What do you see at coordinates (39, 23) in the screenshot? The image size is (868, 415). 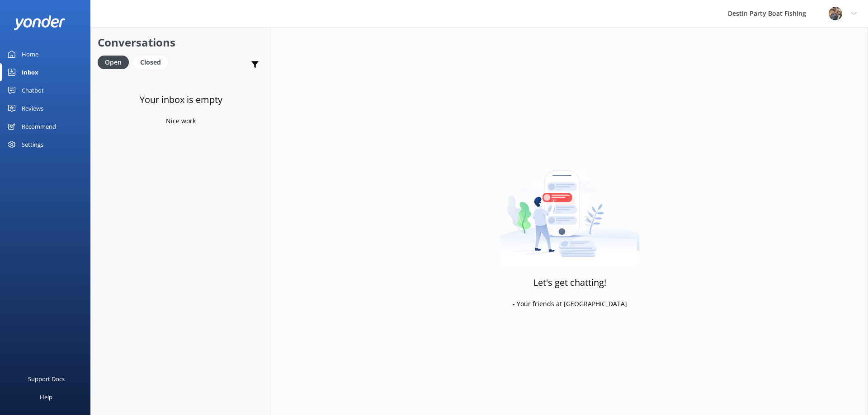 I see `img: yonder-white-logo.png` at bounding box center [39, 23].